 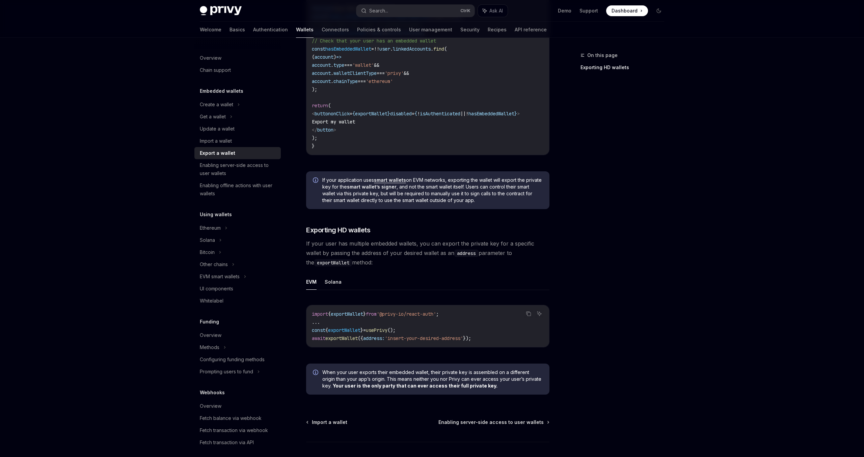 I want to click on h5: Webhooks, so click(x=212, y=393).